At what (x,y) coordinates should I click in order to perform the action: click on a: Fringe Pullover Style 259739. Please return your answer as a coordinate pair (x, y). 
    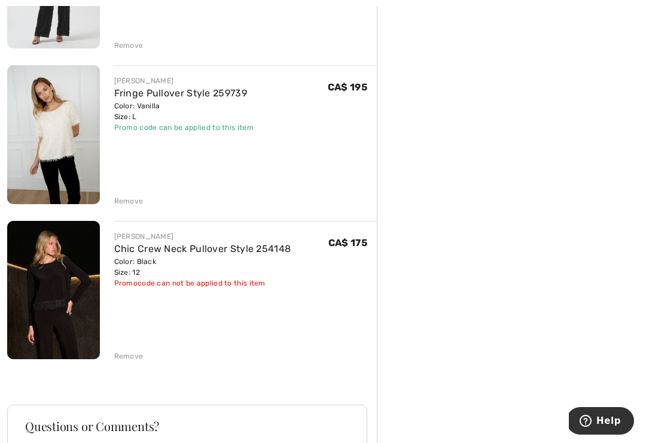
    Looking at the image, I should click on (181, 93).